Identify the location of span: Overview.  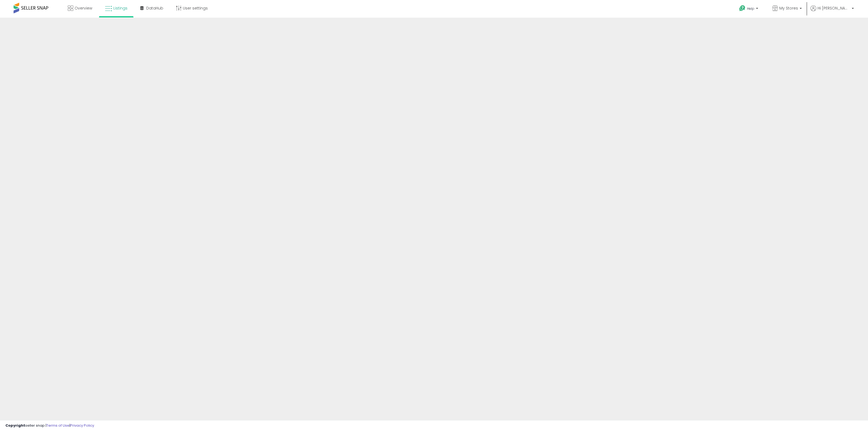
(83, 8).